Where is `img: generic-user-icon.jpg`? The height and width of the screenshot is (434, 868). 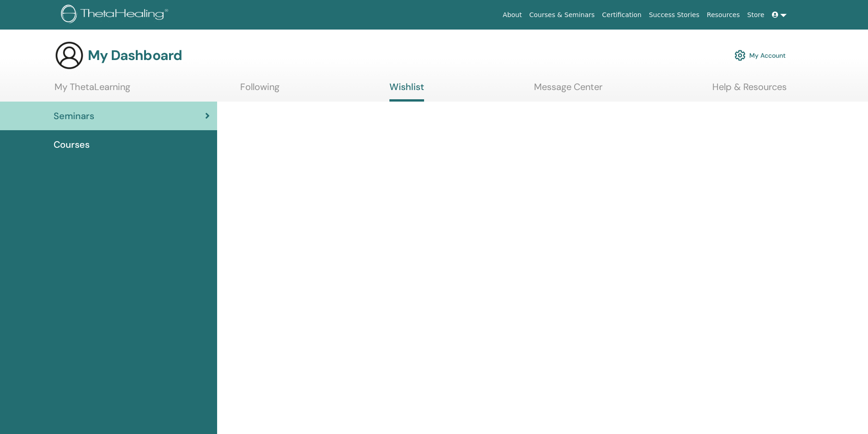 img: generic-user-icon.jpg is located at coordinates (69, 55).